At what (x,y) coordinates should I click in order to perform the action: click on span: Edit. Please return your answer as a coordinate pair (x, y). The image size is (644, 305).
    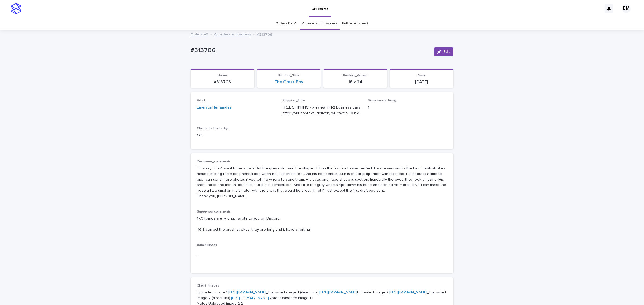
    Looking at the image, I should click on (447, 52).